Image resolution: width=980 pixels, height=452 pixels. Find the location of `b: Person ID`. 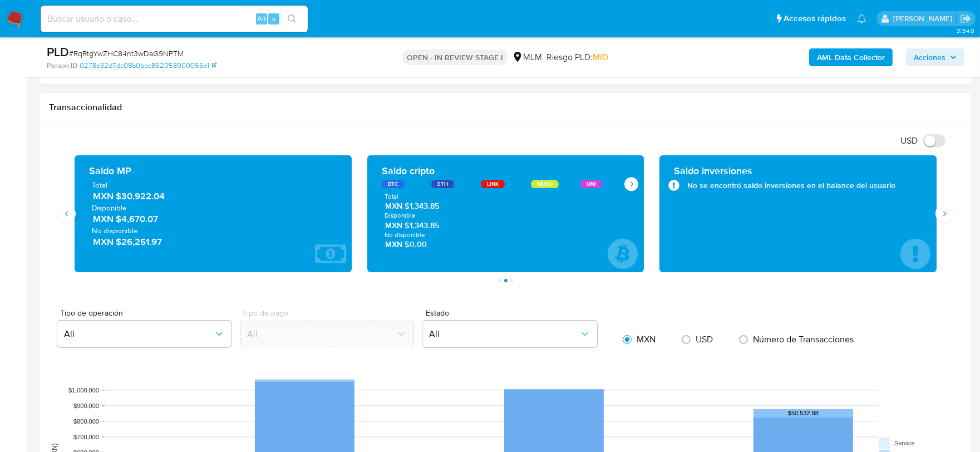

b: Person ID is located at coordinates (62, 65).